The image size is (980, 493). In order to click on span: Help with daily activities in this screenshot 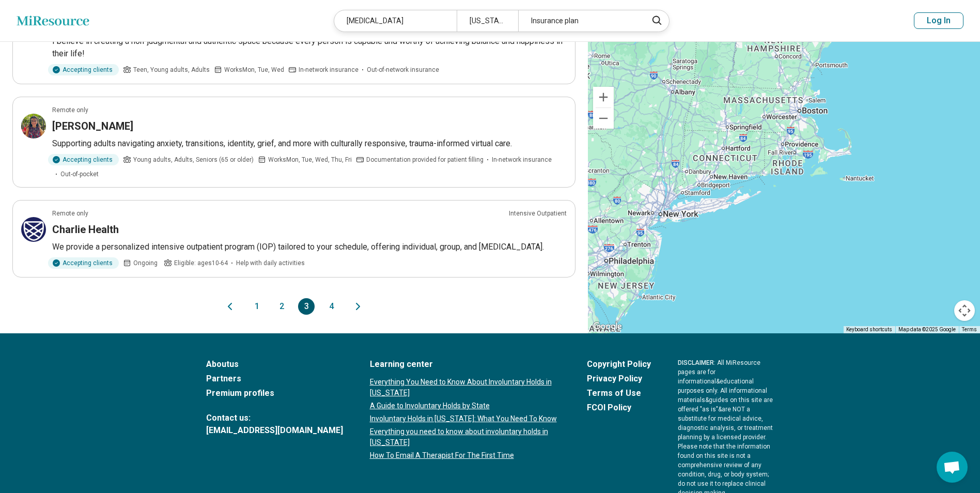, I will do `click(270, 263)`.